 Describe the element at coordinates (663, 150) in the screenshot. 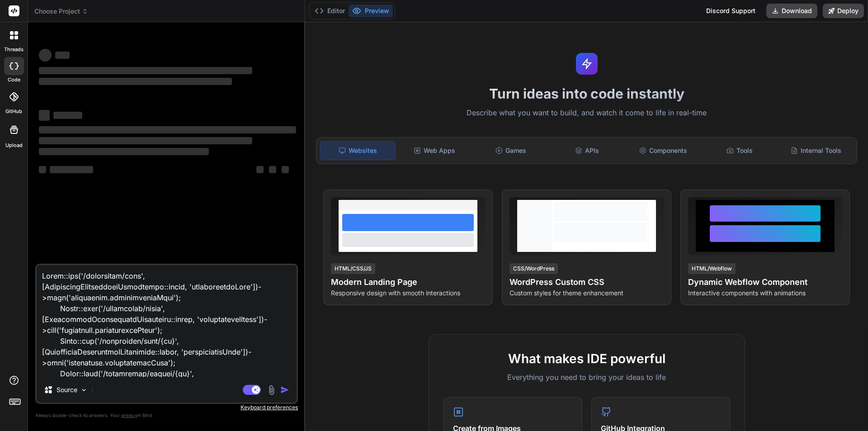

I see `div: Components` at that location.